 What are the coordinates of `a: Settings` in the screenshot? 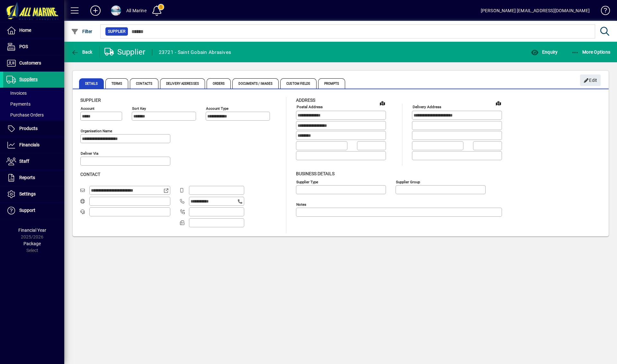 It's located at (34, 194).